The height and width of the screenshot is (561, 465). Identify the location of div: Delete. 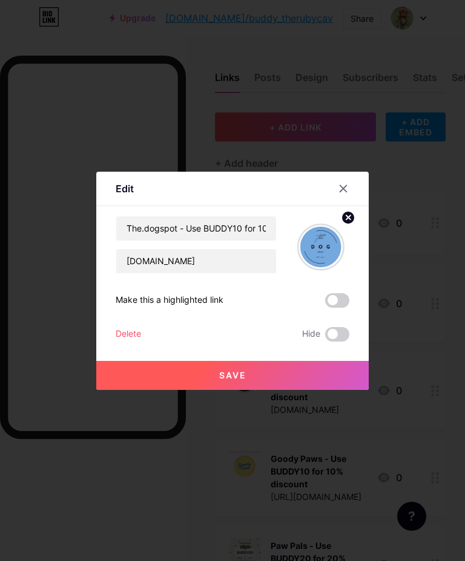
(128, 335).